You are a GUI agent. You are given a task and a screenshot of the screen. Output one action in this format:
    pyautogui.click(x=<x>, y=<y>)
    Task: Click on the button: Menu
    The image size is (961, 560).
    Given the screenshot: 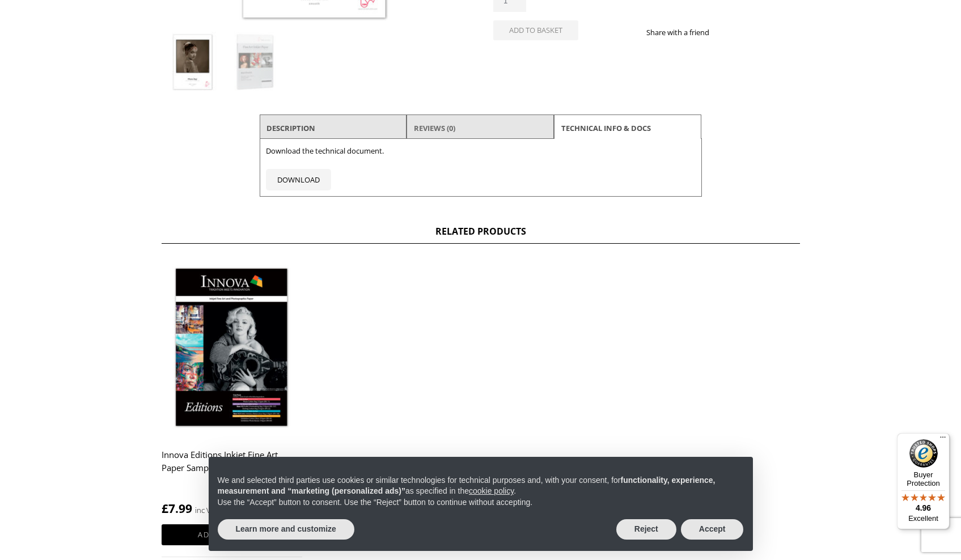 What is the action you would take?
    pyautogui.click(x=943, y=440)
    